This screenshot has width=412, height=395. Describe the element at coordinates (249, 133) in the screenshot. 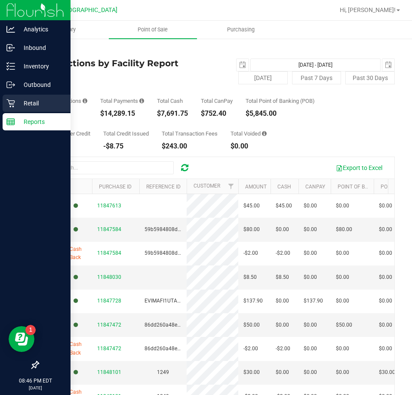

I see `div: Total Voided` at that location.